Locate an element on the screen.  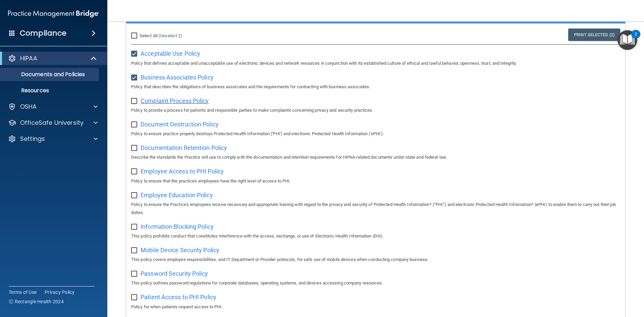
p: Documents and Policies is located at coordinates (50, 75).